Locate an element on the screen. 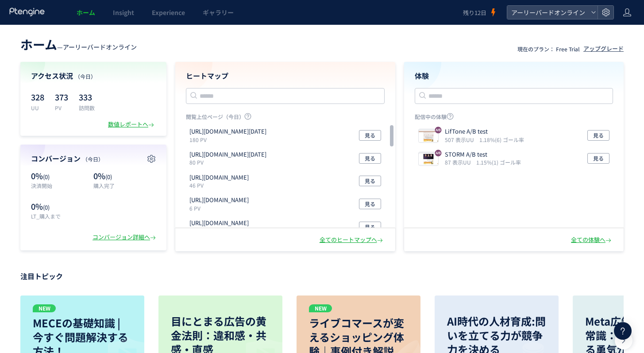 The image size is (644, 353). p: LT_購入まで is located at coordinates (59, 216).